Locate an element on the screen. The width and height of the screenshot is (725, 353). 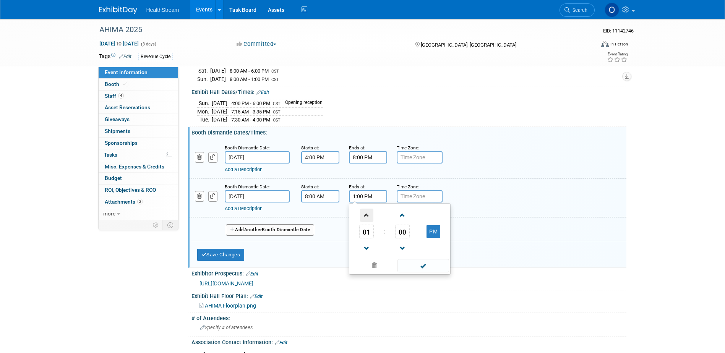
span: Booth is located at coordinates (116, 84).